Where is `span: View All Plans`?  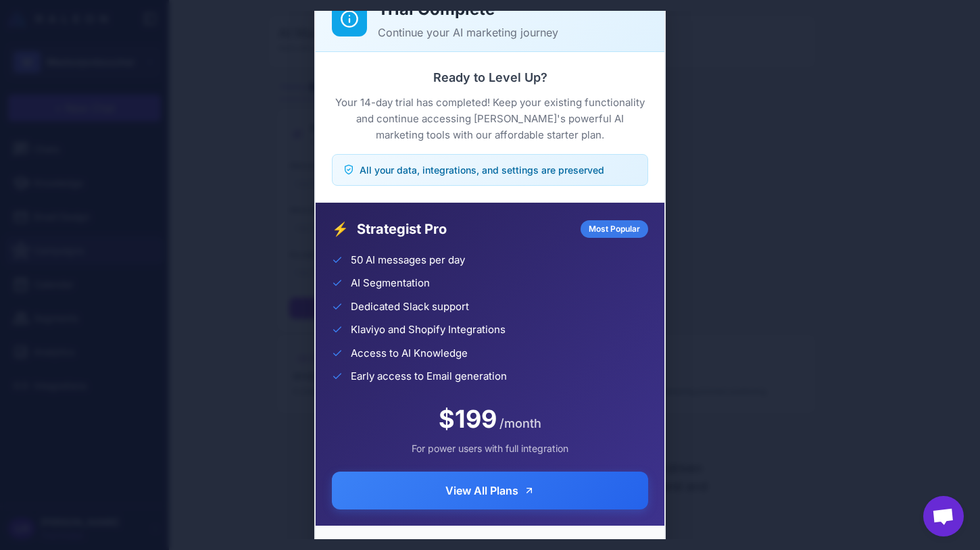 span: View All Plans is located at coordinates (482, 491).